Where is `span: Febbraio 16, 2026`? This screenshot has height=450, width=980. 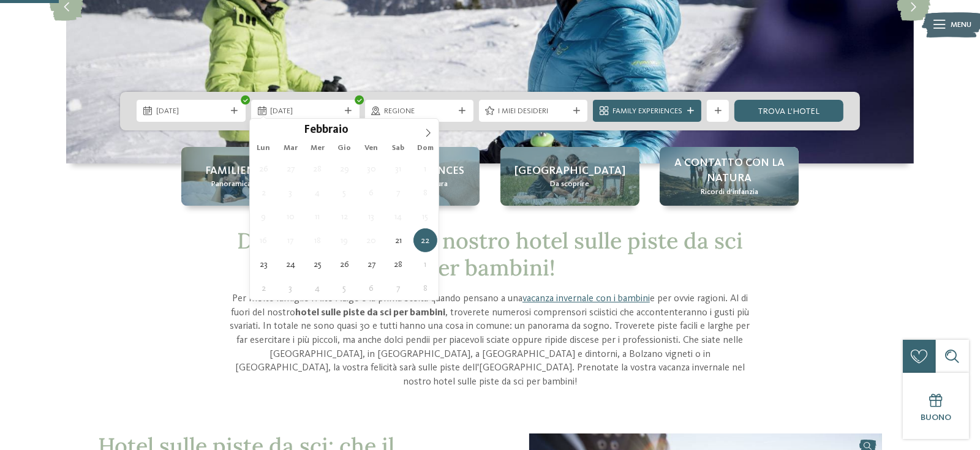 span: Febbraio 16, 2026 is located at coordinates (264, 240).